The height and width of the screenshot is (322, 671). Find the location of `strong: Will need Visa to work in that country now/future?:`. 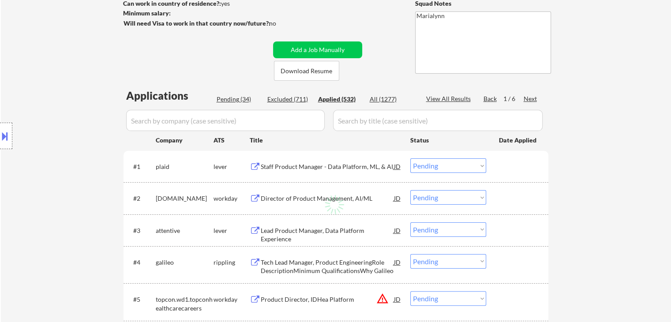

strong: Will need Visa to work in that country now/future?: is located at coordinates (197, 23).